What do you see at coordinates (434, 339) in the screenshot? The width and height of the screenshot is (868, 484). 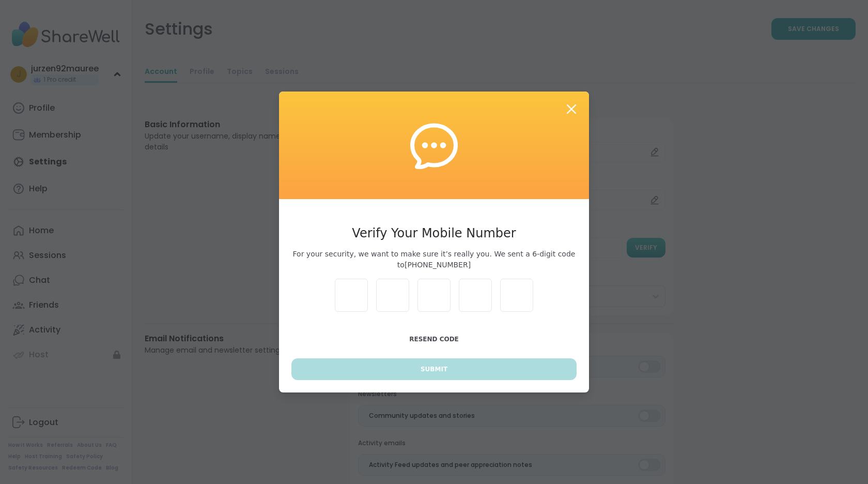 I see `button: Resend Code` at bounding box center [434, 339].